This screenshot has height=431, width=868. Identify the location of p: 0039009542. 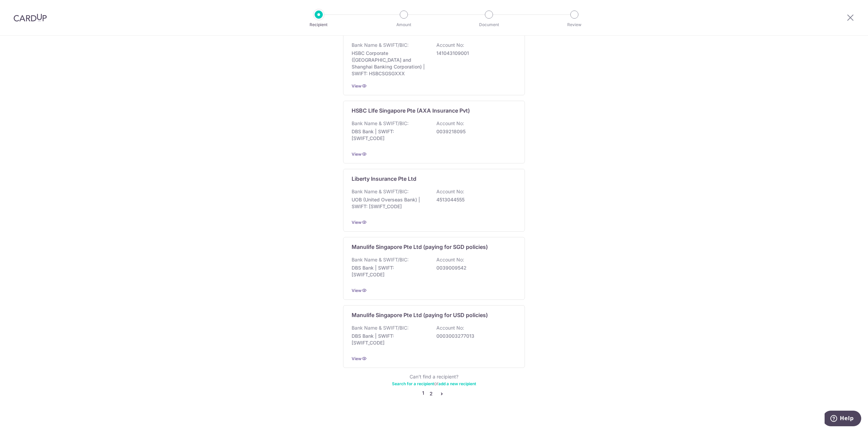
(474, 268).